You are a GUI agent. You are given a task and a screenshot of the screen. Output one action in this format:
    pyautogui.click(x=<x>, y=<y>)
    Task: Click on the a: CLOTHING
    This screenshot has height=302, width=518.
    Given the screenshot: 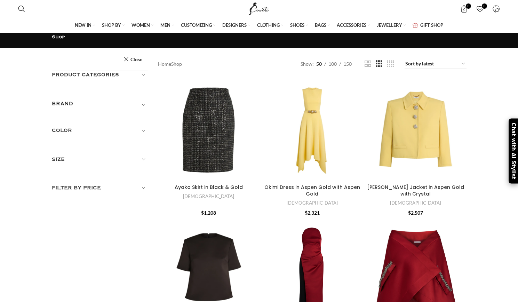 What is the action you would take?
    pyautogui.click(x=270, y=25)
    